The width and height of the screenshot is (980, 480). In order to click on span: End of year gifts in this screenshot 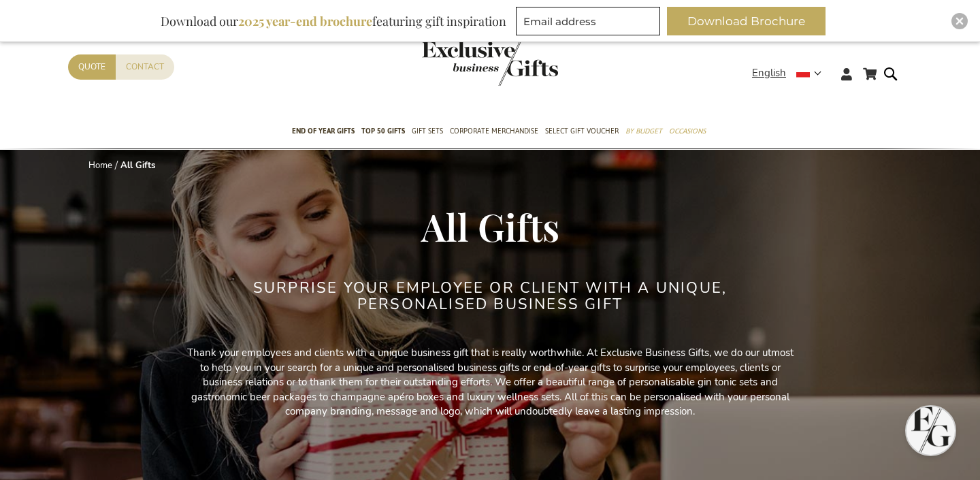, I will do `click(323, 131)`.